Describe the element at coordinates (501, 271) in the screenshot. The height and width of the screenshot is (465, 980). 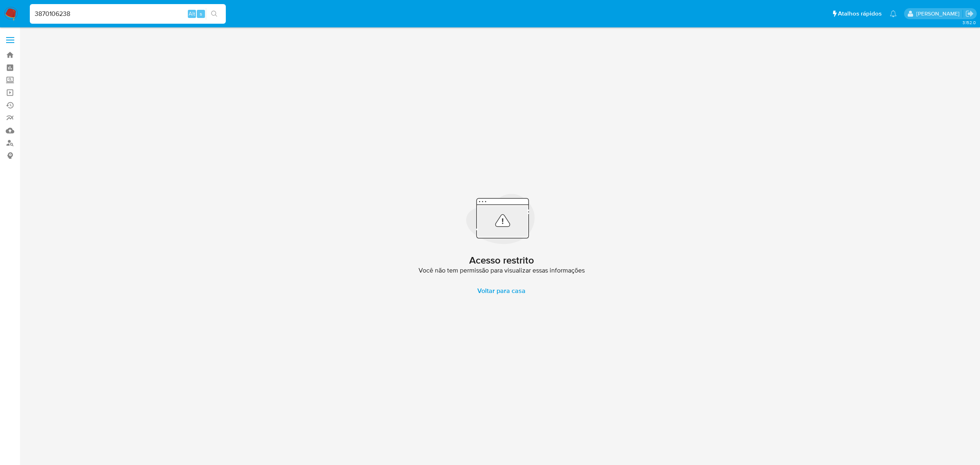
I see `span: Você não tem permissão para visualizar essas informações` at that location.